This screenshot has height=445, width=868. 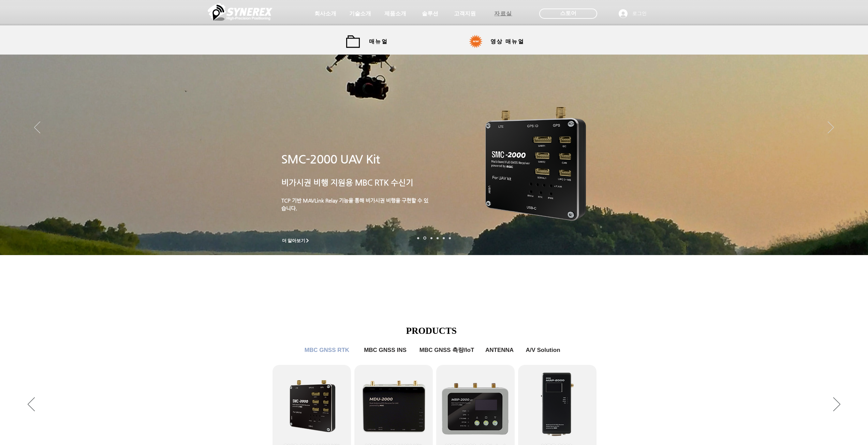 What do you see at coordinates (326, 350) in the screenshot?
I see `span: MBC GNSS RTK` at bounding box center [326, 350].